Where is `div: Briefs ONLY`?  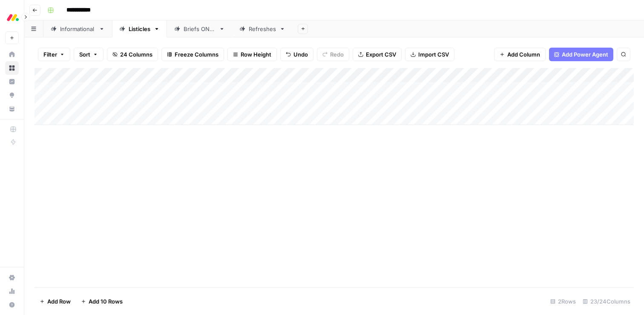
div: Briefs ONLY is located at coordinates (200, 29).